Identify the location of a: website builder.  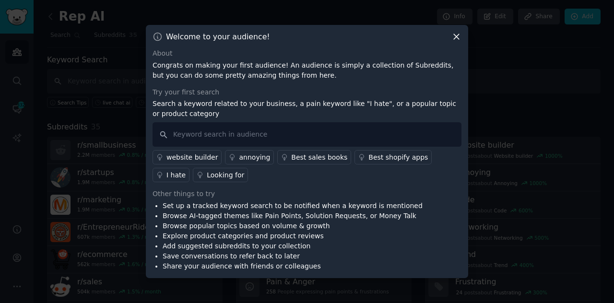
(187, 157).